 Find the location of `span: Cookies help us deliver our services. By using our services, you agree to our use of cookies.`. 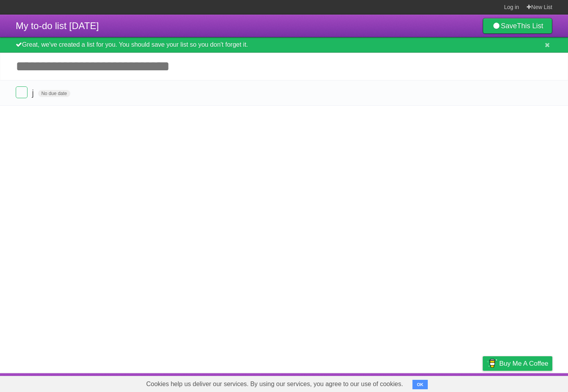

span: Cookies help us deliver our services. By using our services, you agree to our use of cookies. is located at coordinates (274, 384).